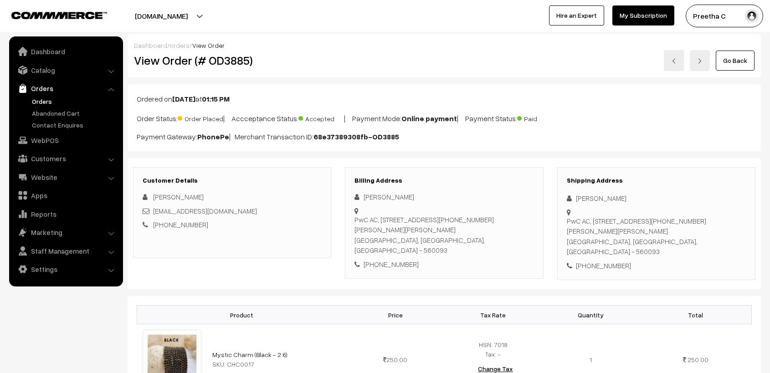 This screenshot has height=373, width=770. I want to click on b: 01:15 PM, so click(216, 99).